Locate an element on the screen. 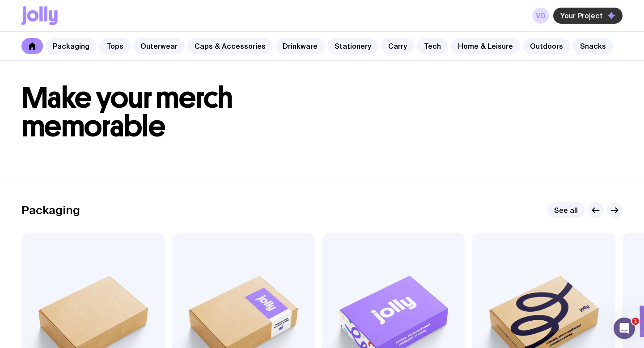  span: Make your merch memorable is located at coordinates (127, 111).